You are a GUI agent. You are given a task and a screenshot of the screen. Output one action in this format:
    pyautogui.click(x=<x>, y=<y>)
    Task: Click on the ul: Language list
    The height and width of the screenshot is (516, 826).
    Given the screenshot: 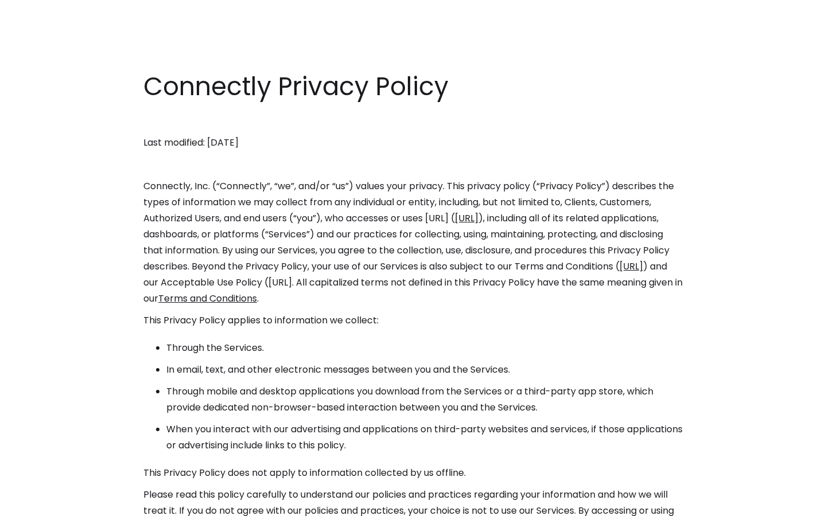 What is the action you would take?
    pyautogui.click(x=46, y=504)
    